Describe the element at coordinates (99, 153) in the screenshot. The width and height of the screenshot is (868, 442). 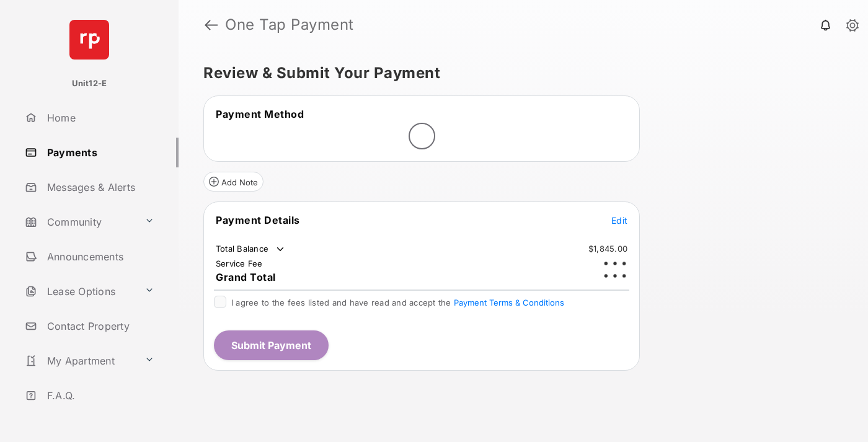
I see `a: Payments` at that location.